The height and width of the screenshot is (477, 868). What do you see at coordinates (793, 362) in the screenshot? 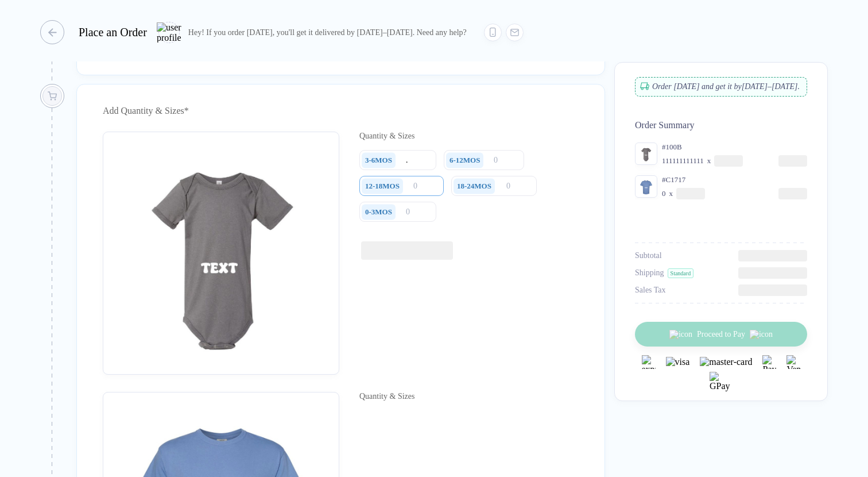
I see `img: Venmo` at bounding box center [793, 362].